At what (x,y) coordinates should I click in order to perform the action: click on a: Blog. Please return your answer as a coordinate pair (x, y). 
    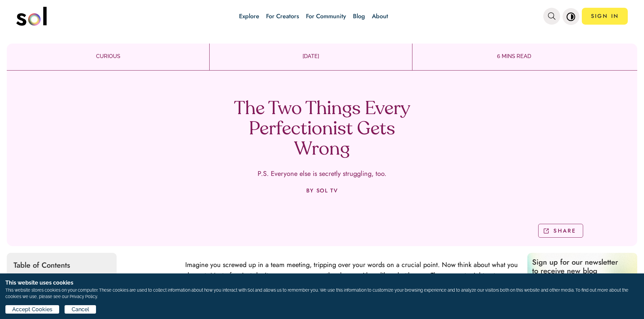
    Looking at the image, I should click on (359, 17).